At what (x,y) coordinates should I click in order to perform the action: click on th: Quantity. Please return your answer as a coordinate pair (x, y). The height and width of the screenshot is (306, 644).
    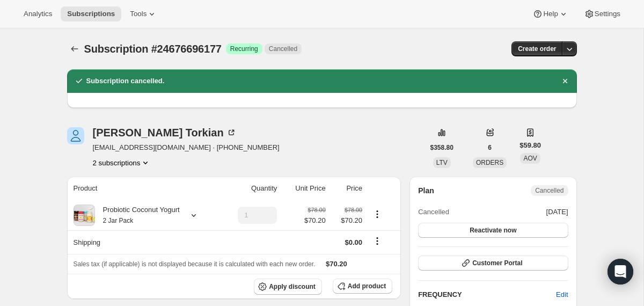
    Looking at the image, I should click on (250, 188).